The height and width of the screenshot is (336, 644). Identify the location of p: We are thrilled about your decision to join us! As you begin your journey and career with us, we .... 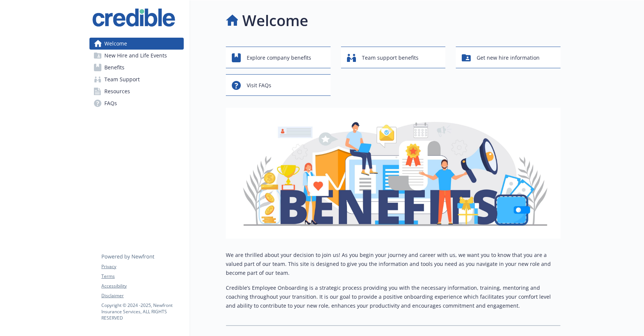
(393, 264).